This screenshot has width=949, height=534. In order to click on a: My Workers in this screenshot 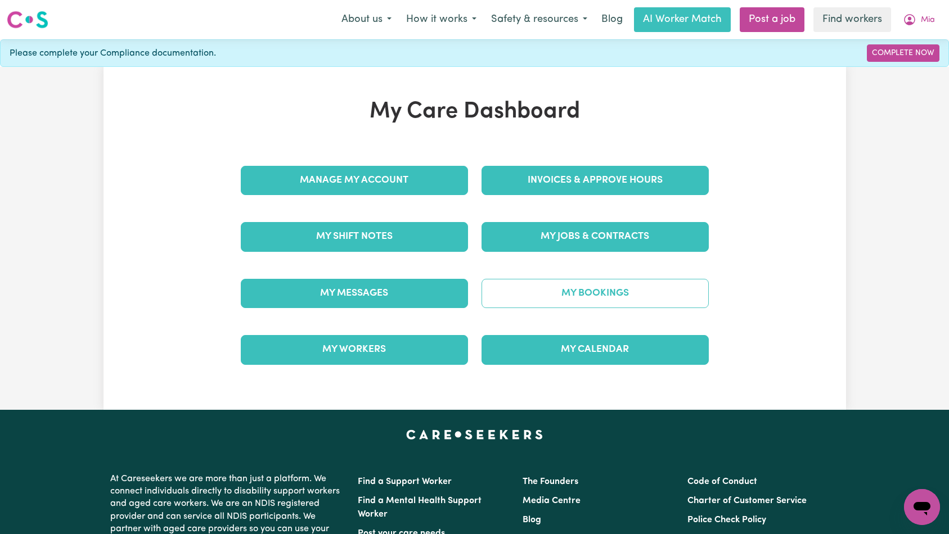, I will do `click(354, 350)`.